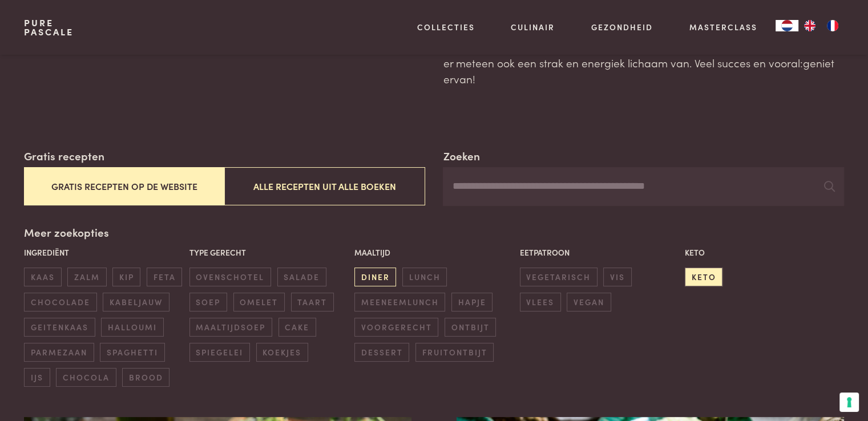 The height and width of the screenshot is (421, 868). I want to click on ul: Language list, so click(821, 26).